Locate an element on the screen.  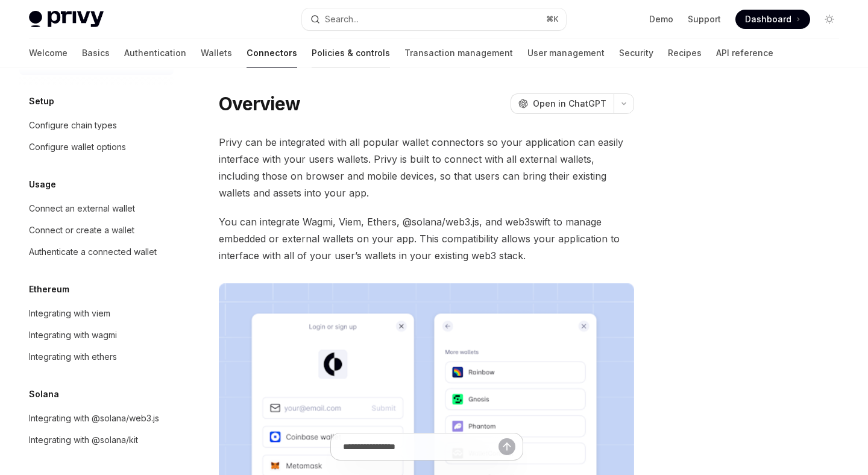
a: Authenticate a connected wallet is located at coordinates (96, 252).